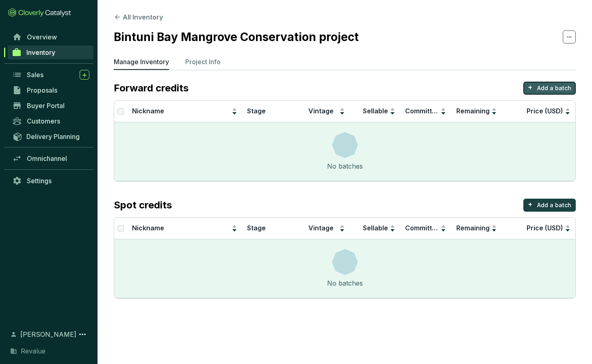  What do you see at coordinates (53, 136) in the screenshot?
I see `span: Delivery Planning` at bounding box center [53, 136].